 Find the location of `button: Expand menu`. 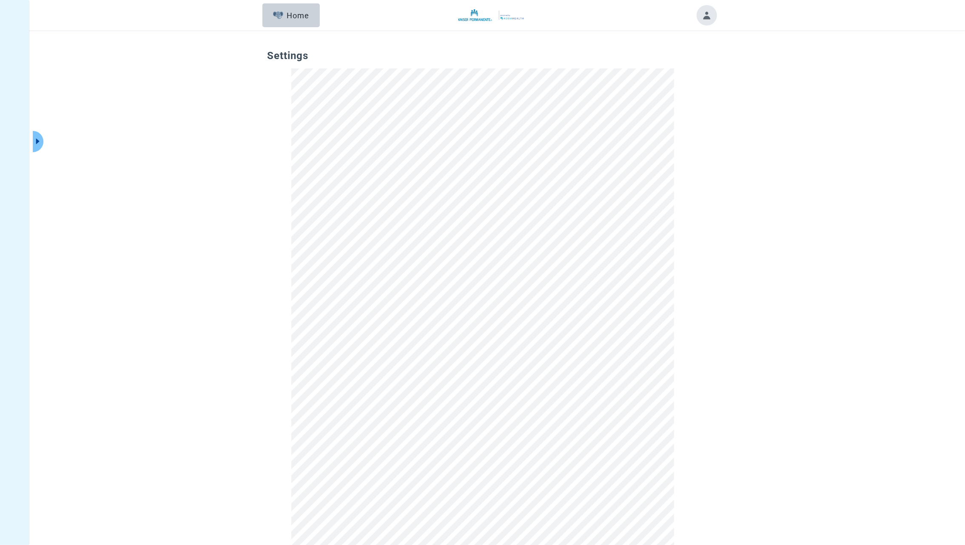

button: Expand menu is located at coordinates (38, 142).